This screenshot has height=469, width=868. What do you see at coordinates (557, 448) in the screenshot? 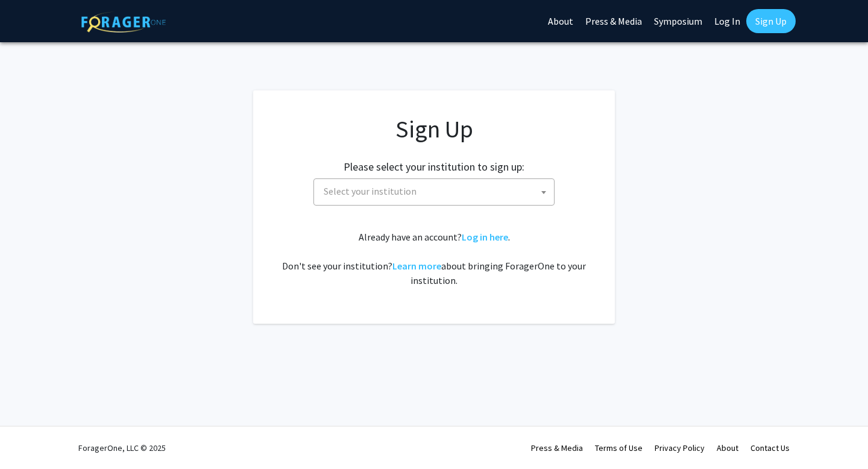
I see `a: Press & Media` at bounding box center [557, 448].